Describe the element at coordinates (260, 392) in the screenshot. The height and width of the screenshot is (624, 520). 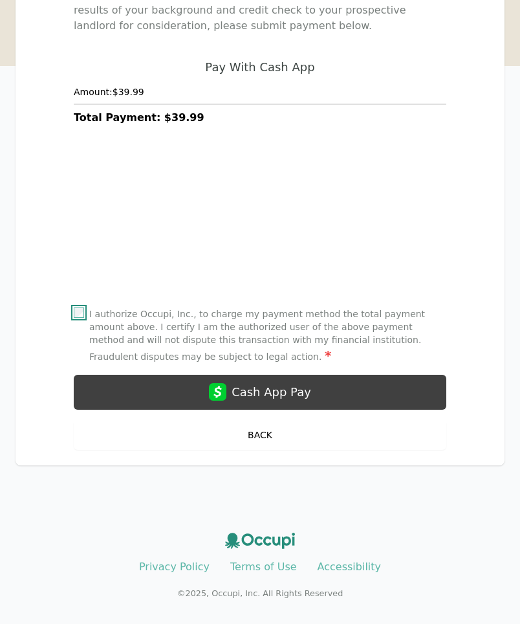
I see `button: Cash App Pay` at that location.